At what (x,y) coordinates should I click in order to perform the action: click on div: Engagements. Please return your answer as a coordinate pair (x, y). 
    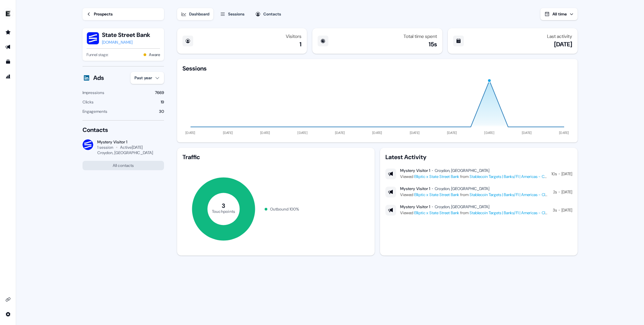
    Looking at the image, I should click on (95, 112).